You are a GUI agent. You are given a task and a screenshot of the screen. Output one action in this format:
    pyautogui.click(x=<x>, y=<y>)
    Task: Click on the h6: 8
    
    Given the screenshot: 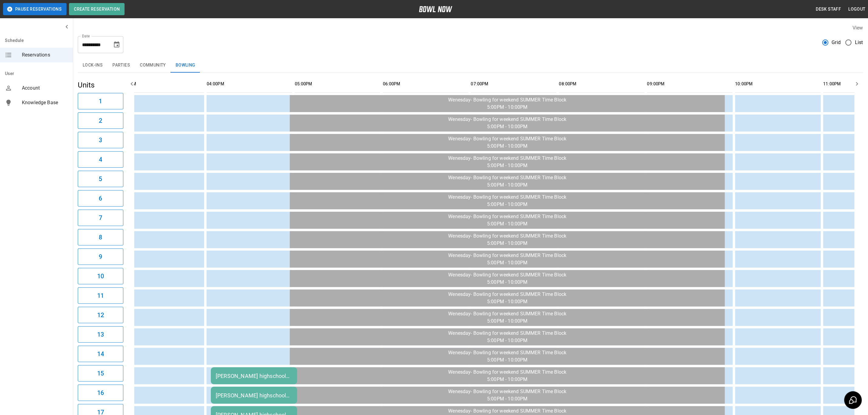 What is the action you would take?
    pyautogui.click(x=100, y=237)
    